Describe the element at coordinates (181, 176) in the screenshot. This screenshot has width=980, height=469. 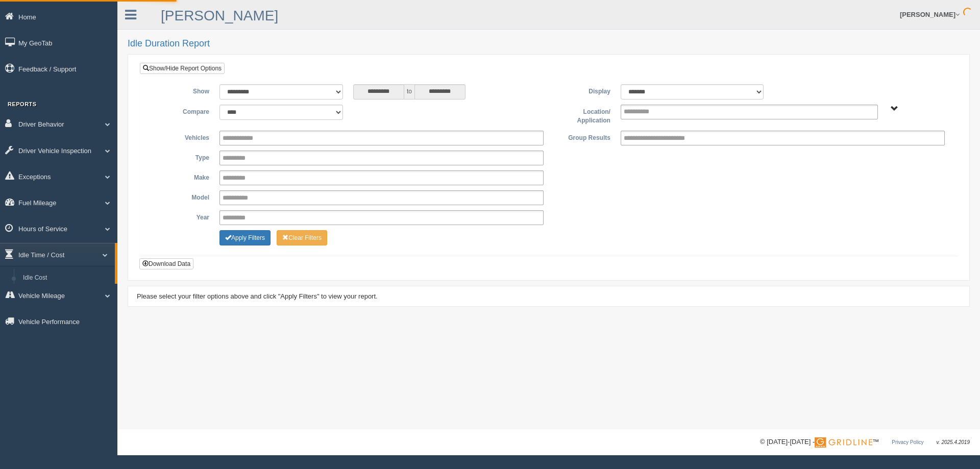
I see `label: Make` at that location.